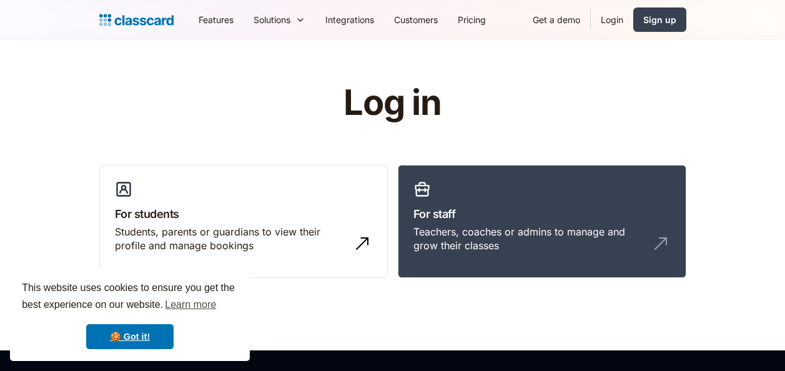 The width and height of the screenshot is (785, 371). What do you see at coordinates (350, 19) in the screenshot?
I see `a: Integrations` at bounding box center [350, 19].